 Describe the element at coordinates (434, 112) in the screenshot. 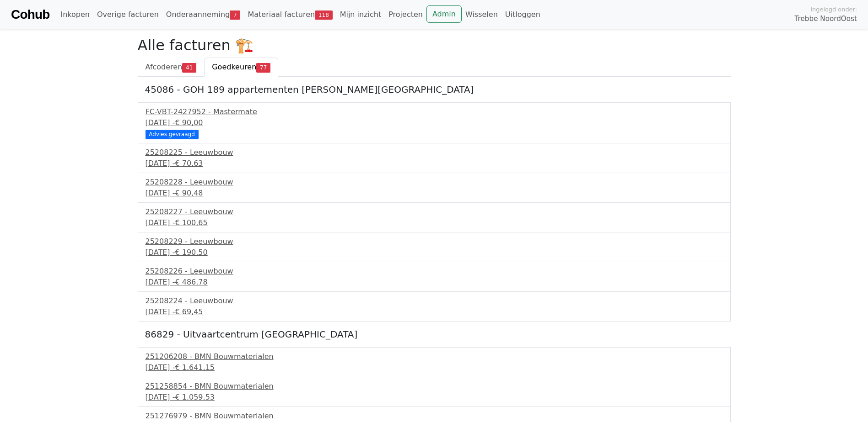

I see `div: FC-VBT-2427952 - Mastermate` at that location.